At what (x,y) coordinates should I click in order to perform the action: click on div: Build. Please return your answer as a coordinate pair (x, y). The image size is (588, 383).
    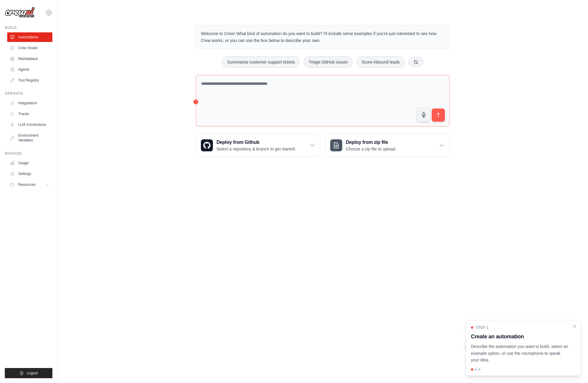
    Looking at the image, I should click on (28, 27).